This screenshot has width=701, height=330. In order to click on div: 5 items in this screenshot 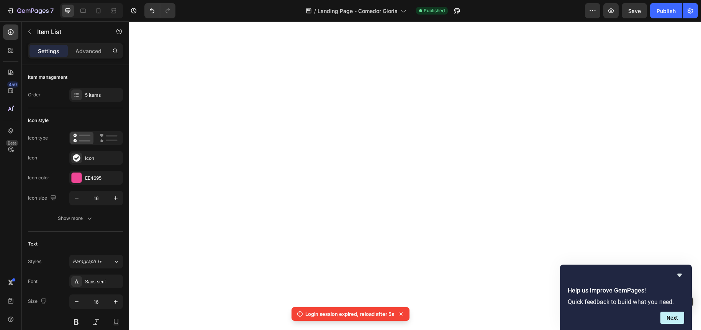, I will do `click(103, 95)`.